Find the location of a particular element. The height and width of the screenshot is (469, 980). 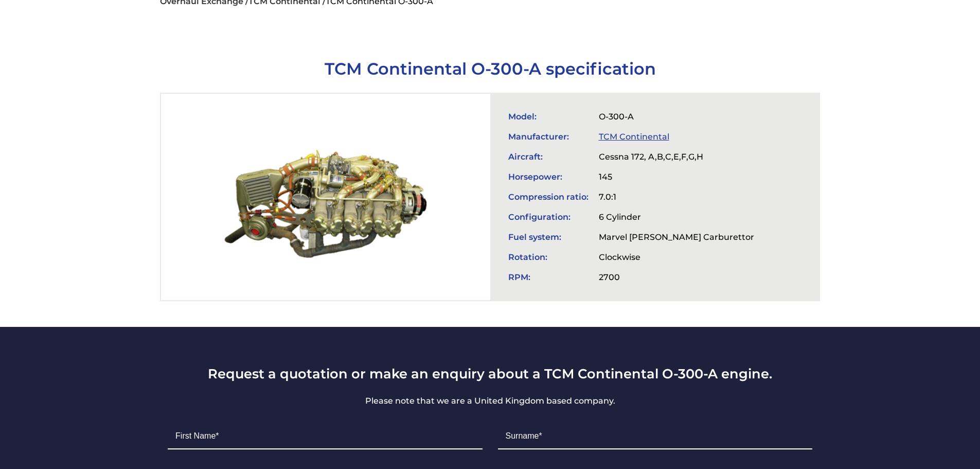

td: Compression ratio: is located at coordinates (549, 197).